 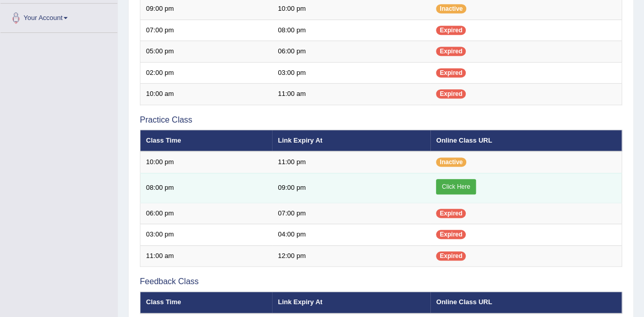 I want to click on td: 11:00 pm, so click(x=351, y=162).